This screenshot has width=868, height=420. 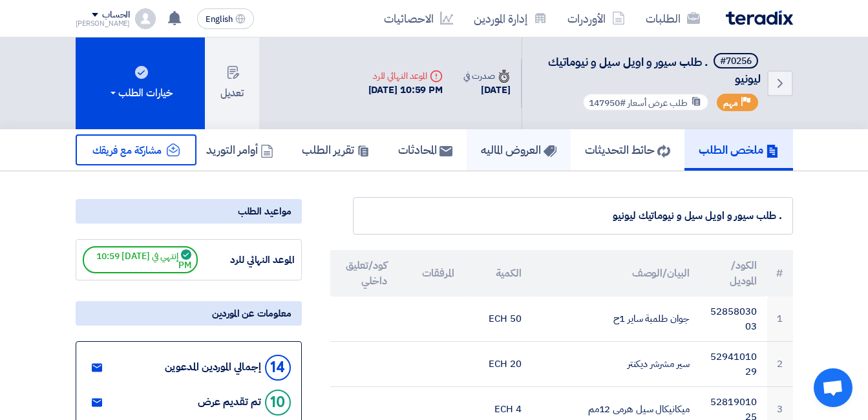 I want to click on span: . طلب سيور و اويل سيل و نيوماتيك ليونيو, so click(x=654, y=70).